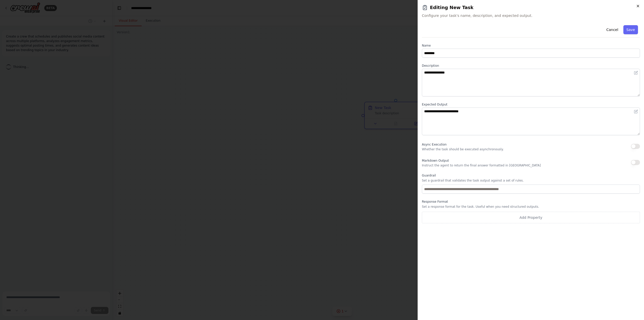 This screenshot has height=320, width=644. Describe the element at coordinates (463, 149) in the screenshot. I see `p: Whether the task should be executed asynchronously.` at that location.